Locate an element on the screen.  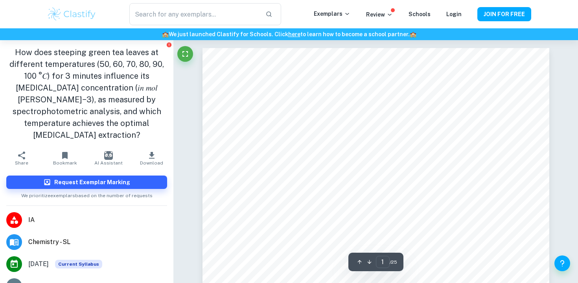
button: Download is located at coordinates (152, 158).